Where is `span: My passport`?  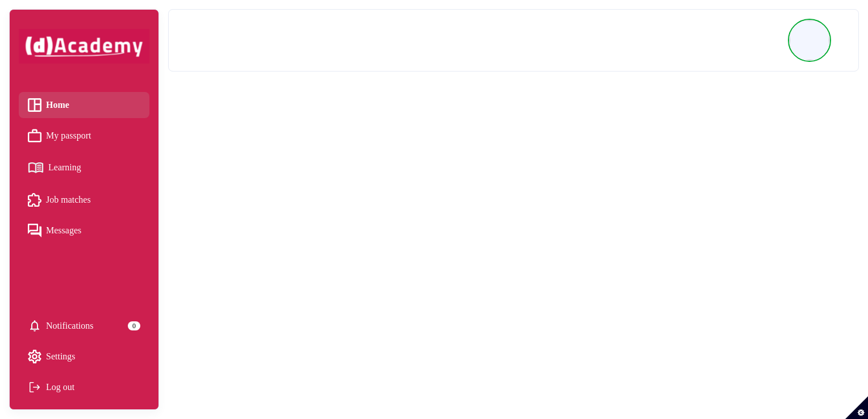
span: My passport is located at coordinates (69, 136).